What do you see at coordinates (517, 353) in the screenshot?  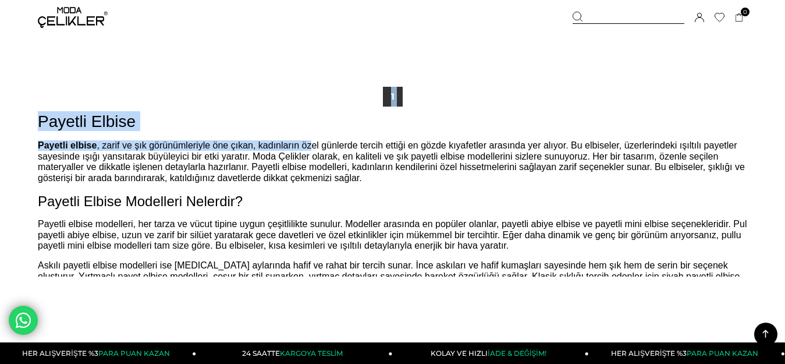 I see `span: İADE & DEĞİŞİM!` at bounding box center [517, 353].